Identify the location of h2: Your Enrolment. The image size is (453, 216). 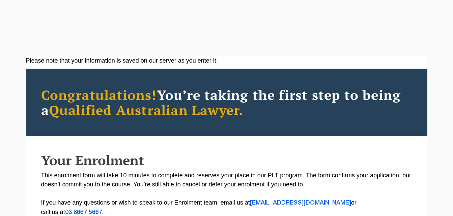
(227, 160).